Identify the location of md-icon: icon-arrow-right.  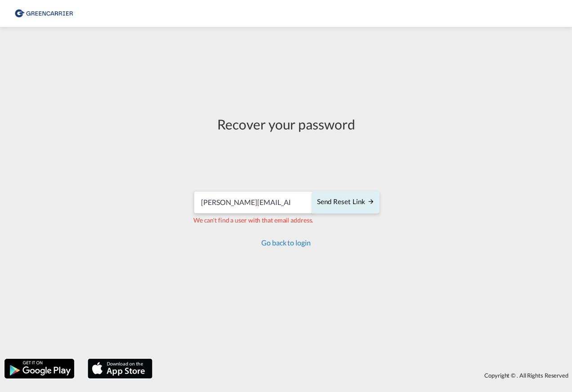
(371, 201).